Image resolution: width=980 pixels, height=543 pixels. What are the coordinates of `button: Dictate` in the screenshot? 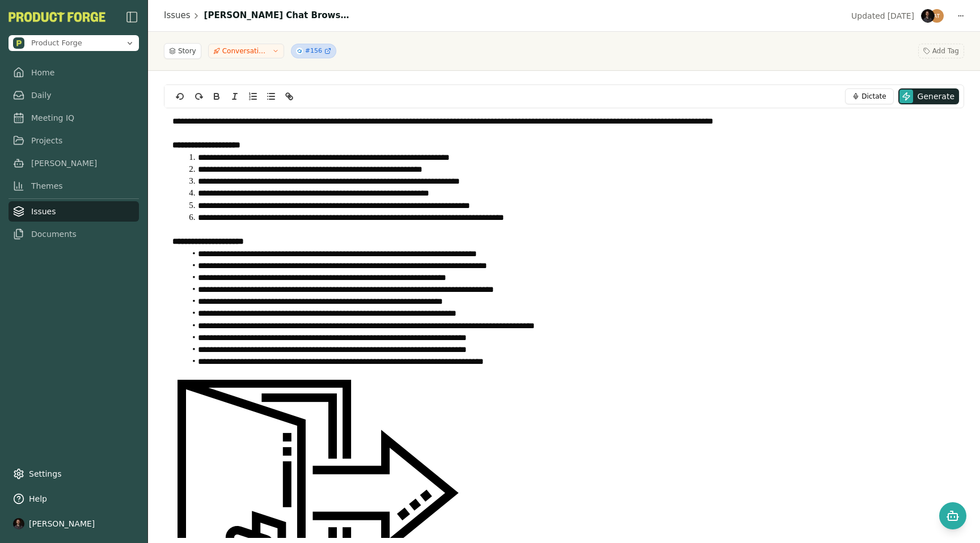 It's located at (869, 96).